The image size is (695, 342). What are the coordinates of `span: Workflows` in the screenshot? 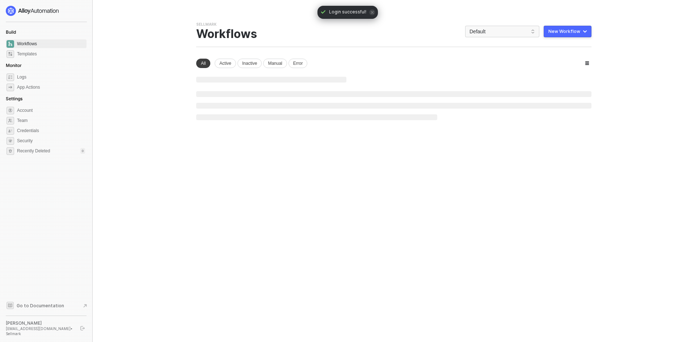 It's located at (51, 44).